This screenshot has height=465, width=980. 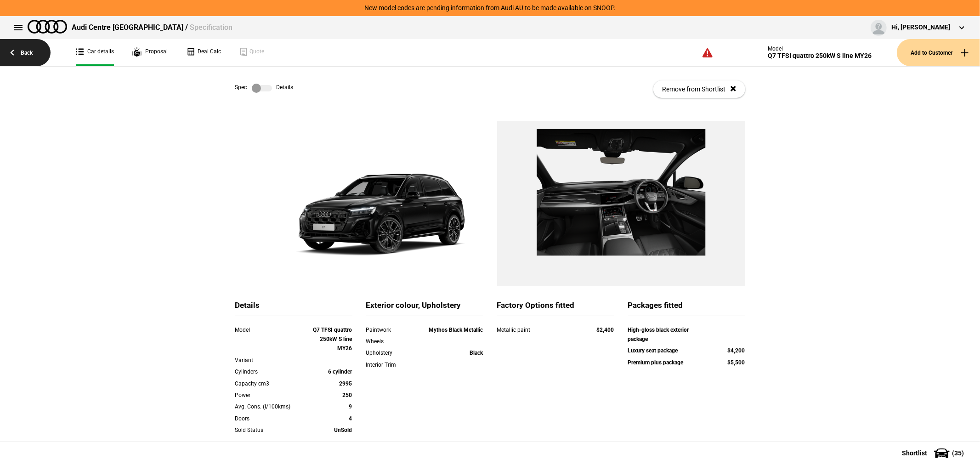 I want to click on img: audi.png, so click(x=47, y=27).